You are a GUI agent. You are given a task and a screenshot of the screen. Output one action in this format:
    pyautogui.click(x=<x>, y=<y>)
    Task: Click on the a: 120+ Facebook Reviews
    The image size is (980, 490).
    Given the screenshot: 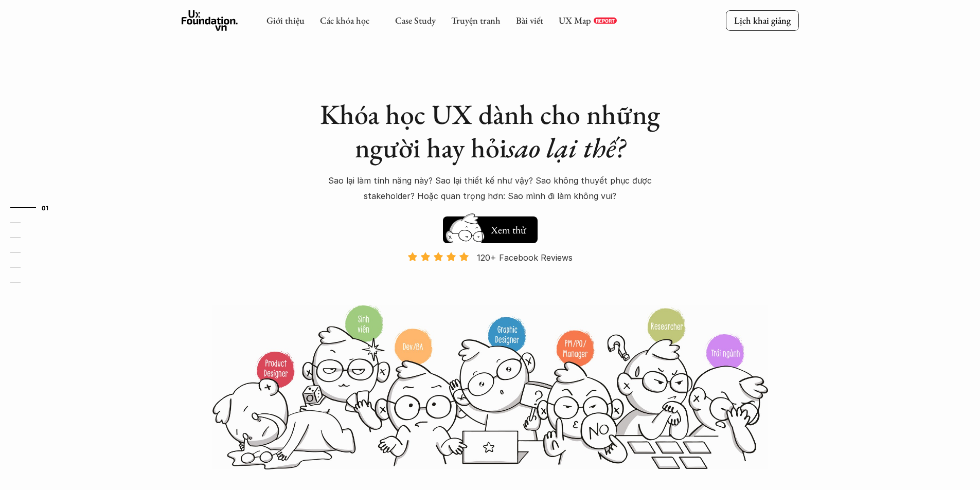 What is the action you would take?
    pyautogui.click(x=490, y=277)
    